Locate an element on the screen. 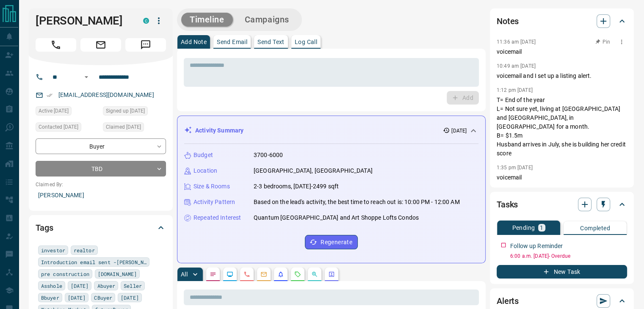 Image resolution: width=644 pixels, height=309 pixels. p: Completed is located at coordinates (595, 228).